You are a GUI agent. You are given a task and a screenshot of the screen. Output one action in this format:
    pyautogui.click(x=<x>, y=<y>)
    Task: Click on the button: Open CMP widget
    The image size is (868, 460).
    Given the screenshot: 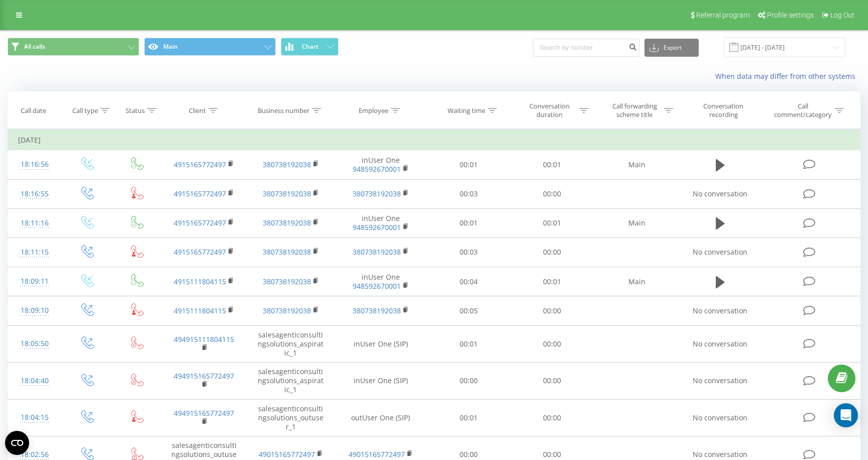 What is the action you would take?
    pyautogui.click(x=17, y=443)
    